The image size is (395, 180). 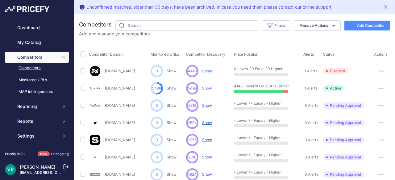 What do you see at coordinates (317, 26) in the screenshot?
I see `button: Massive Actions` at bounding box center [317, 26].